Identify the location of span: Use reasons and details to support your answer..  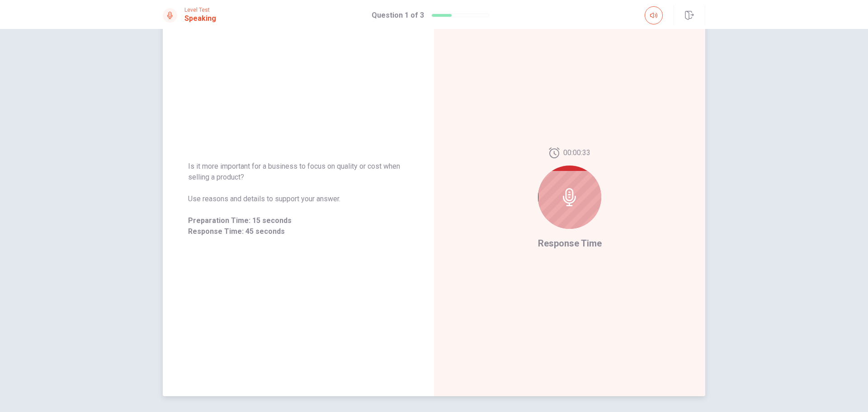
(298, 199).